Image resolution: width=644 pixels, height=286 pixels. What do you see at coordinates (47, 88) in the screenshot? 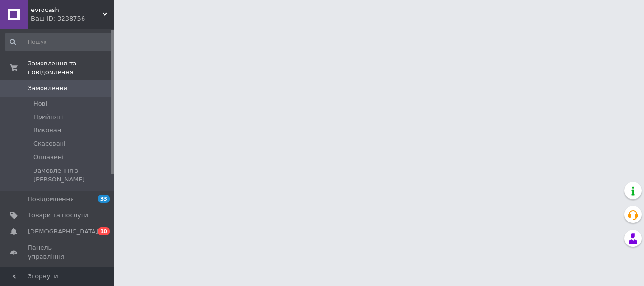
I see `span: Замовлення` at bounding box center [47, 88].